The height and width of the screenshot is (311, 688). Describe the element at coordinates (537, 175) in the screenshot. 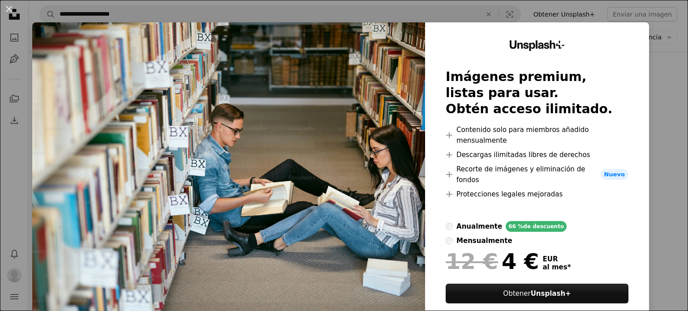

I see `li: Recorte de imágenes y eliminación de fondos` at that location.